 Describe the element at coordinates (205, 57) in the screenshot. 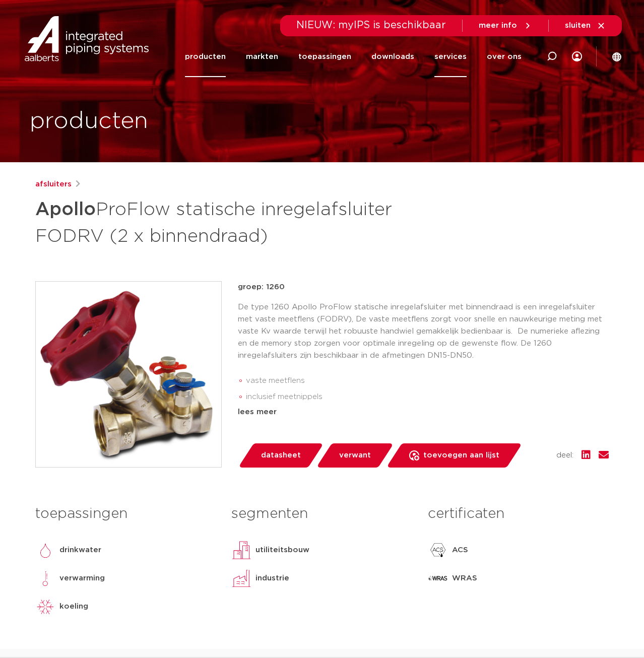

I see `a: producten` at that location.